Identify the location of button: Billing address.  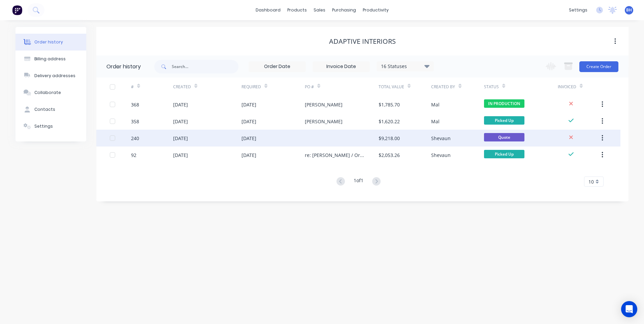
(51, 59).